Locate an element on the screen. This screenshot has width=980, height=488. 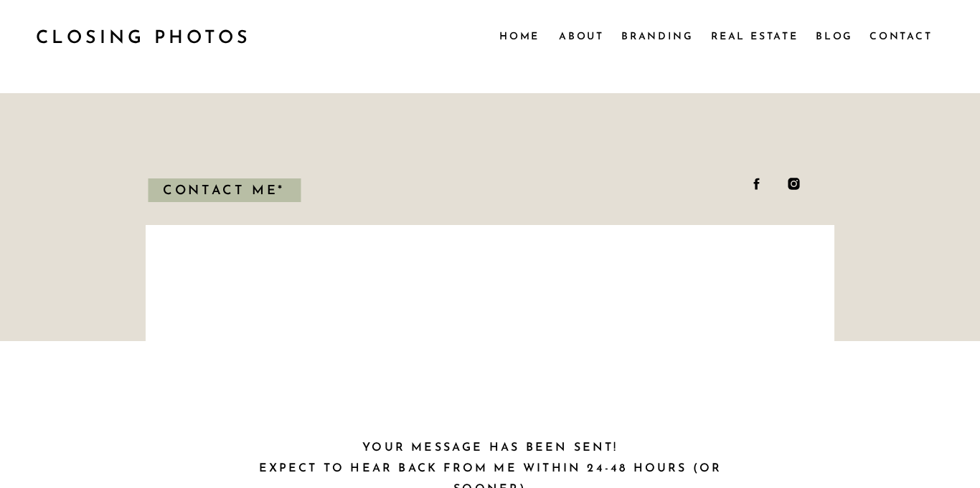
nav: Real Estate is located at coordinates (756, 36).